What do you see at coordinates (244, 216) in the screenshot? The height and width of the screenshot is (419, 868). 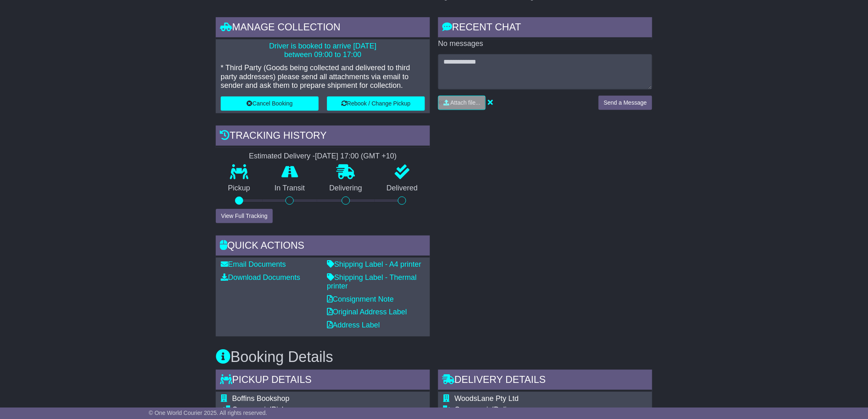 I see `button: View Full Tracking` at bounding box center [244, 216].